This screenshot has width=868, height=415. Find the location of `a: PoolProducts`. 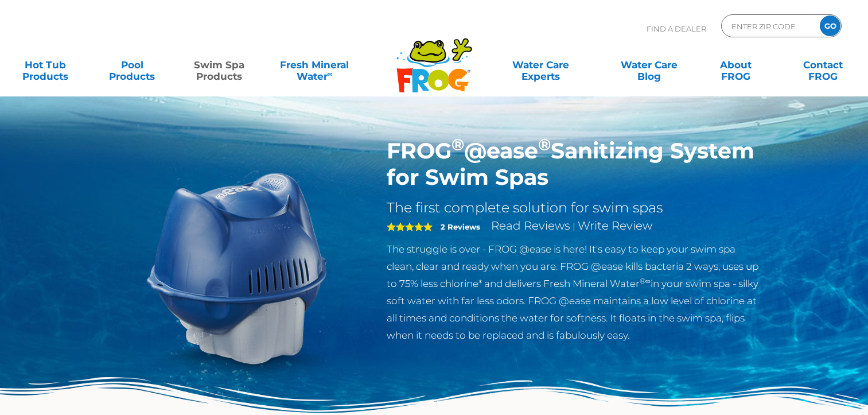

a: PoolProducts is located at coordinates (133, 65).